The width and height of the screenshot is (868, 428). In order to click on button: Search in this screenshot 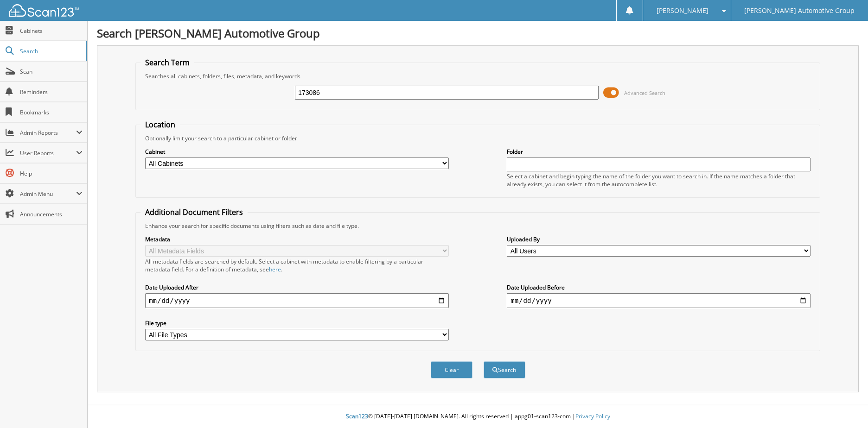, I will do `click(504, 370)`.